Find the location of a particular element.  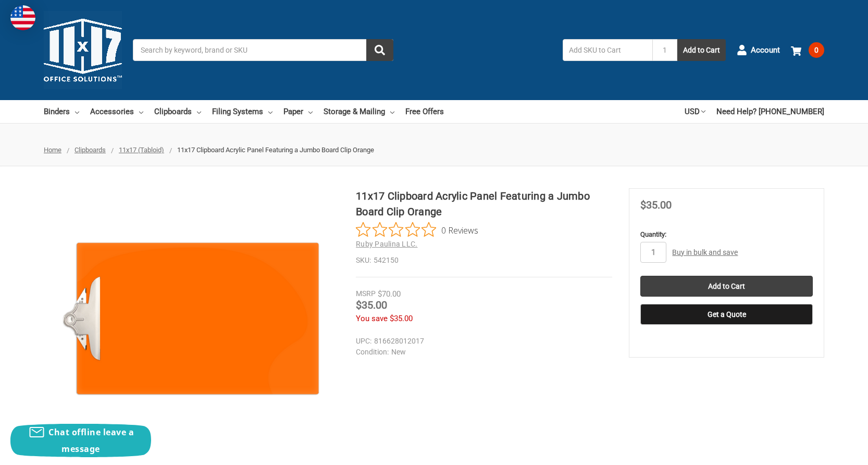

button: Chat offline leave a message is located at coordinates (81, 441).